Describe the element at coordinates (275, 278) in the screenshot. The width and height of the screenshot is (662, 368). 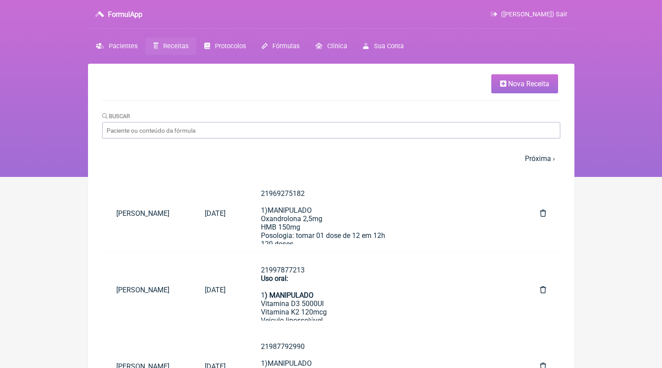
I see `strong: Uso oral:` at that location.